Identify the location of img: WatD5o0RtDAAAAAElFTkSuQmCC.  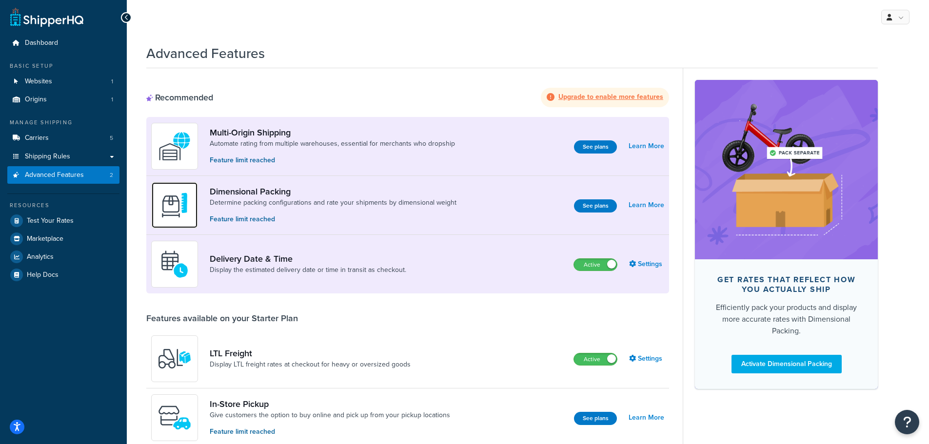
(174, 146).